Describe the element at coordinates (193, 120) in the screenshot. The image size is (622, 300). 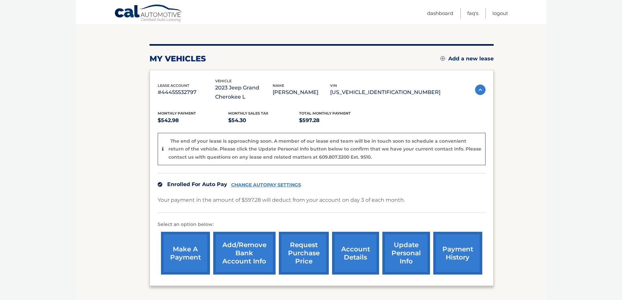
I see `p: $542.98` at that location.